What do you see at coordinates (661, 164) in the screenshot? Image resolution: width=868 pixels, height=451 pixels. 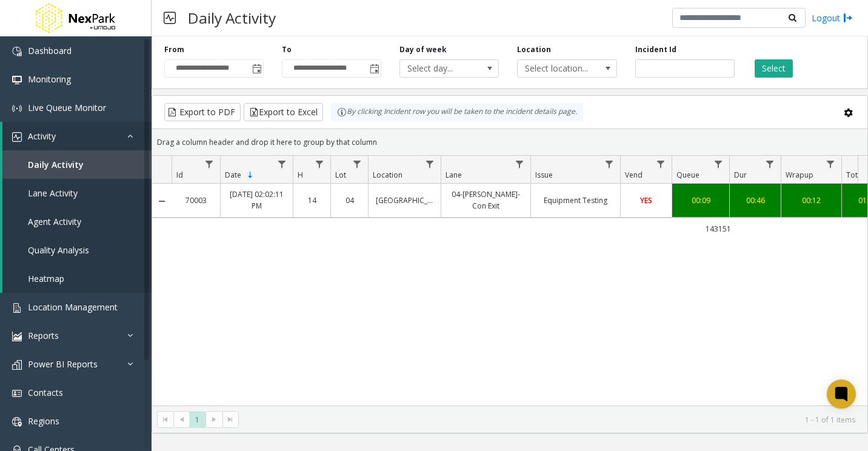 I see `a: Vend Filter Menu` at bounding box center [661, 164].